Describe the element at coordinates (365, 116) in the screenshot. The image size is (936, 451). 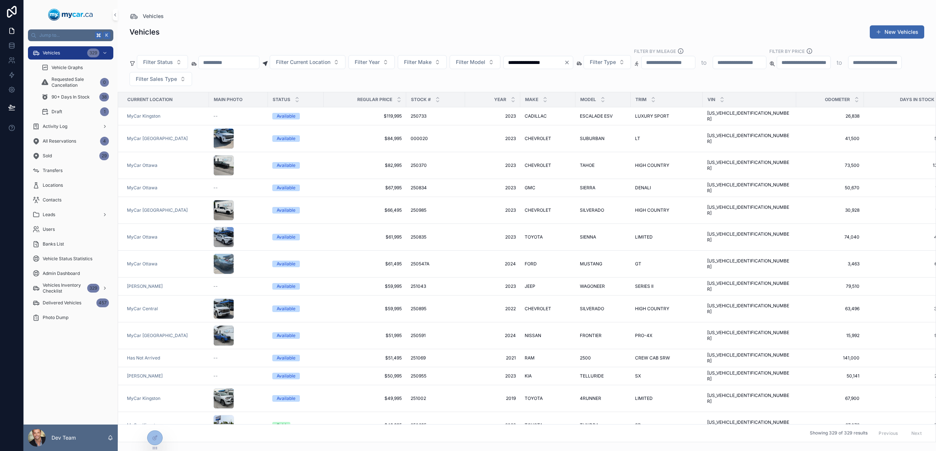
I see `a: $119,995` at that location.